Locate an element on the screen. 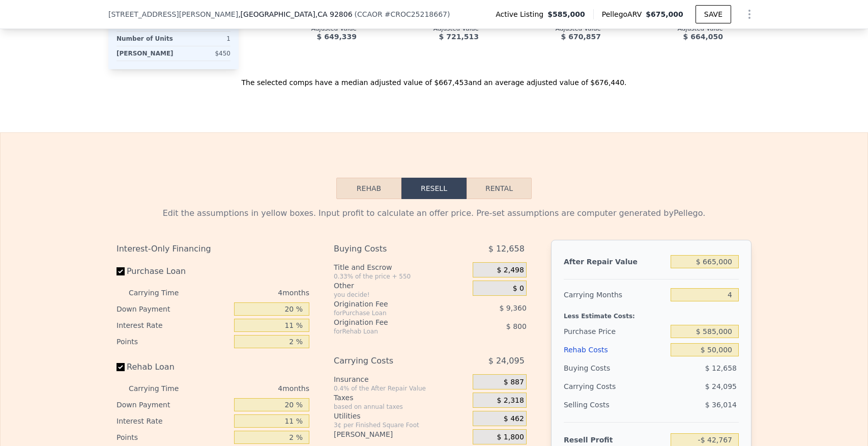 This screenshot has height=446, width=868. span: $ 9,360 is located at coordinates (512, 308).